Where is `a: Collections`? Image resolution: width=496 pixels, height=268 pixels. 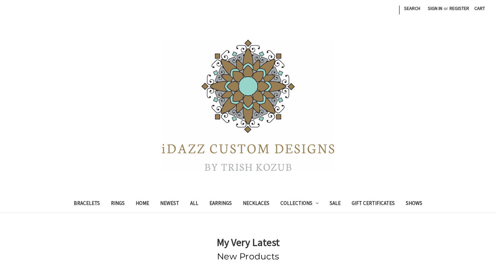 a: Collections is located at coordinates (300, 204).